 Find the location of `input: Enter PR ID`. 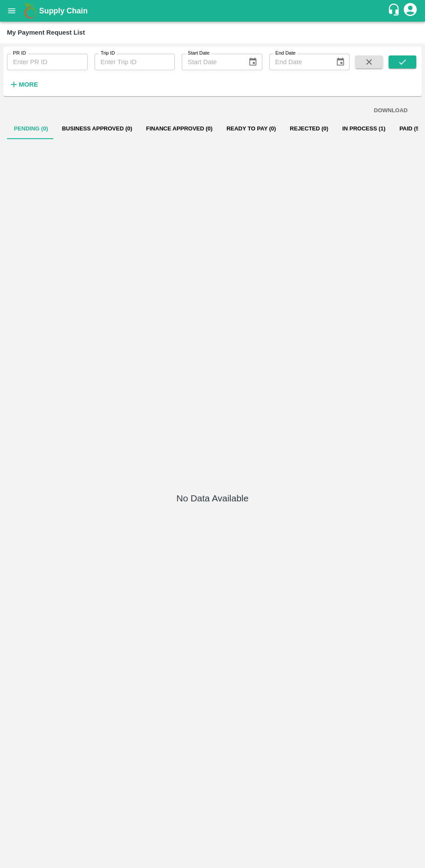

input: Enter PR ID is located at coordinates (47, 62).